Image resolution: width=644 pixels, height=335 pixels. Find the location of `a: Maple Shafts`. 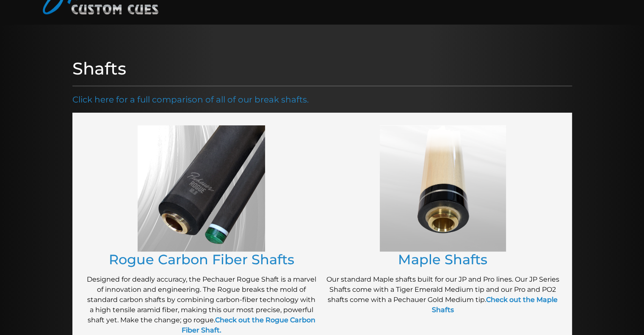

a: Maple Shafts is located at coordinates (443, 259).